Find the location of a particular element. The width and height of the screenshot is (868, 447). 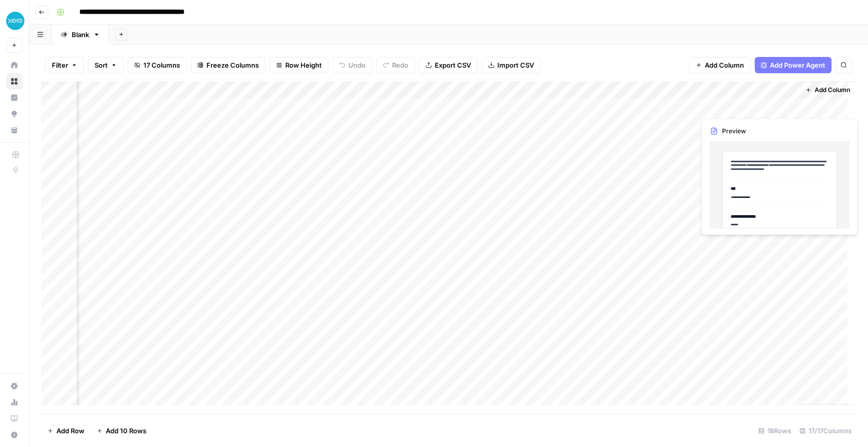

button: Add 10 Rows is located at coordinates (122, 430).